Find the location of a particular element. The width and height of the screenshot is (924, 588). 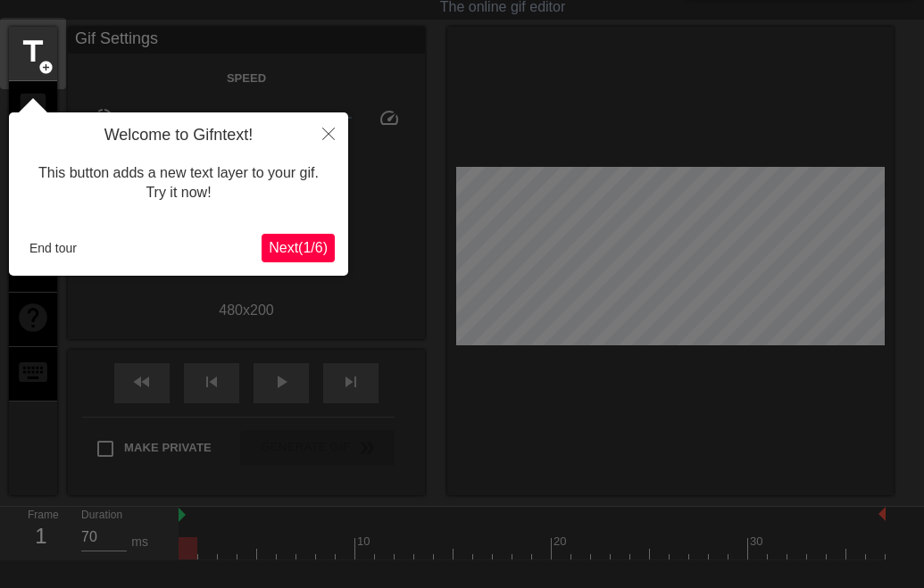

button: Next is located at coordinates (298, 248).